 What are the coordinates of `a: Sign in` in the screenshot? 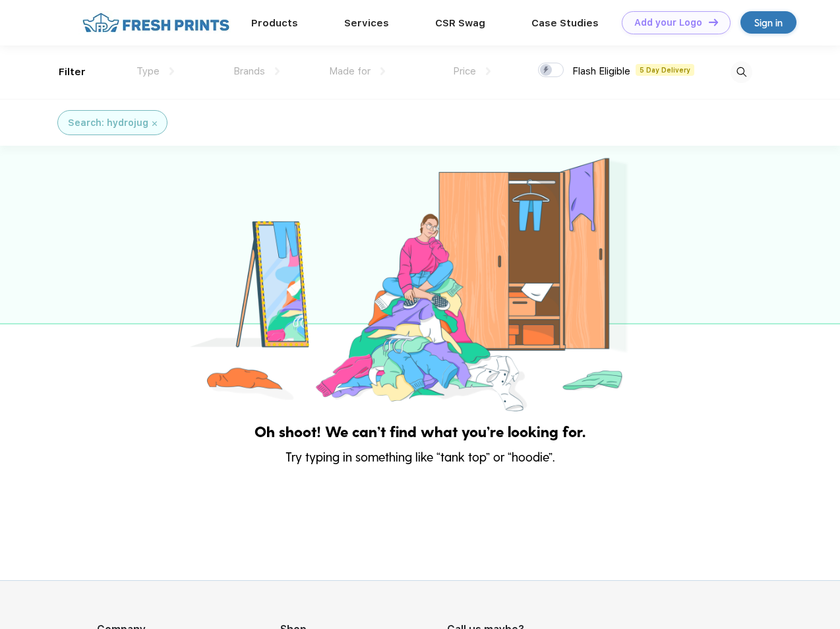 It's located at (768, 22).